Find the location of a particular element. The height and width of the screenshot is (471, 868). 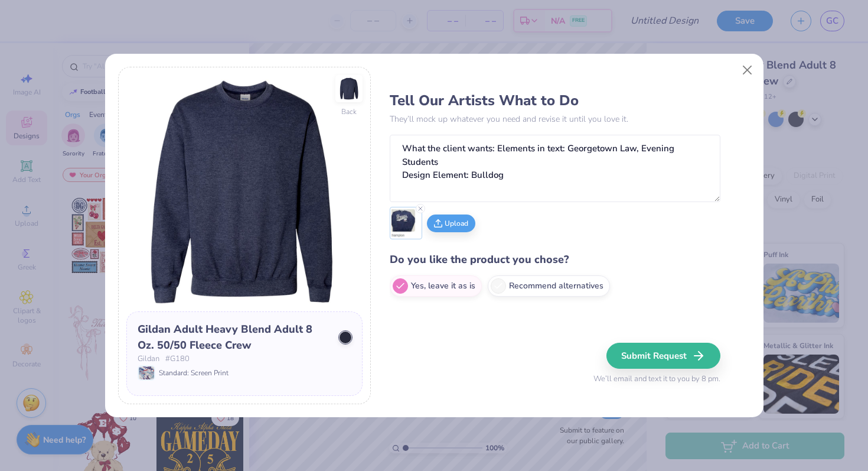

img: Front is located at coordinates (244, 193).